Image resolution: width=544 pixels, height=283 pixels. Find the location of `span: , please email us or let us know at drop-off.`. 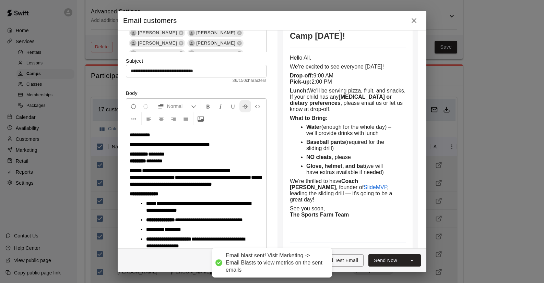

span: , please email us or let us know at drop-off. is located at coordinates (347, 106).